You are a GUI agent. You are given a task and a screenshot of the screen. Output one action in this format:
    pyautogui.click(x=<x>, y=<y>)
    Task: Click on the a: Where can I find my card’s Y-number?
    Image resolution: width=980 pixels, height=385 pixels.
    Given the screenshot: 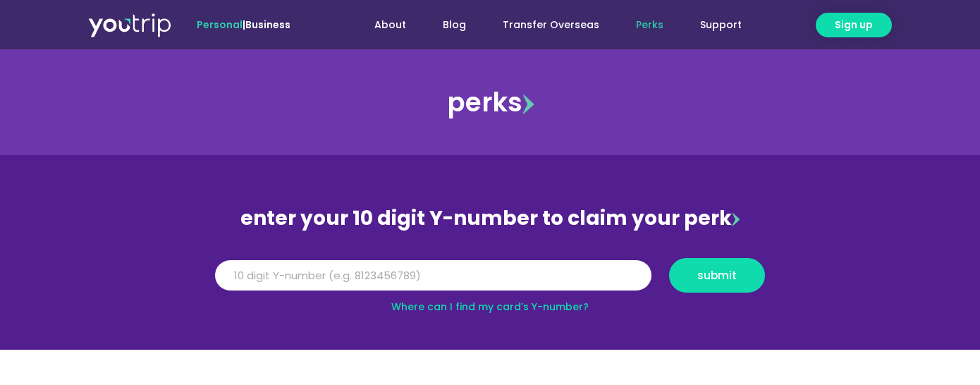 What is the action you would take?
    pyautogui.click(x=490, y=307)
    